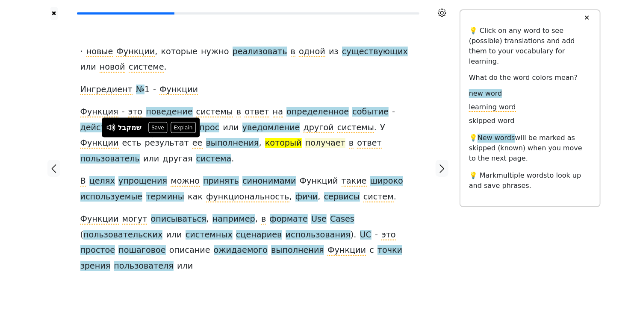 The image size is (637, 316). I want to click on span: принять, so click(221, 181).